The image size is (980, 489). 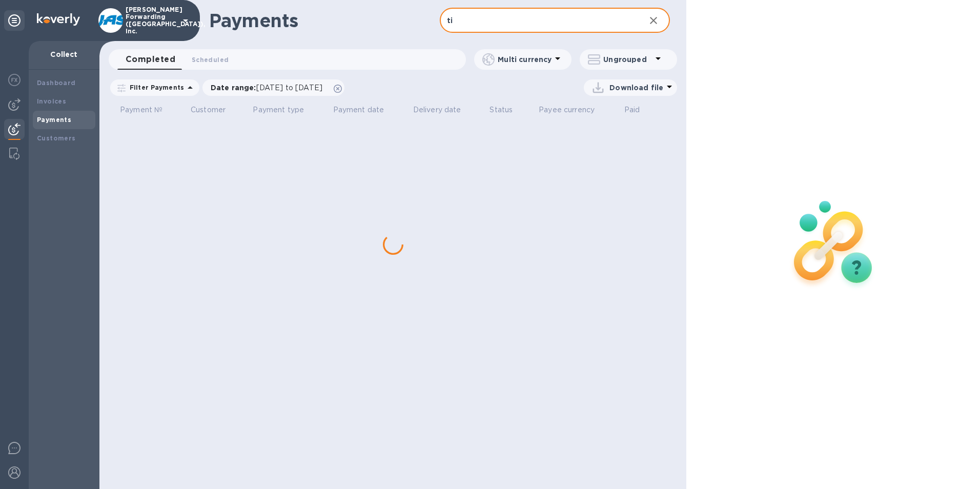 I want to click on p: Collect, so click(x=64, y=55).